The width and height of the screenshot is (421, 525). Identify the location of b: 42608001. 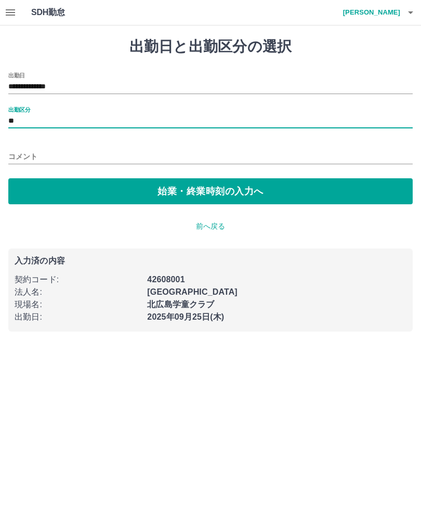
(166, 279).